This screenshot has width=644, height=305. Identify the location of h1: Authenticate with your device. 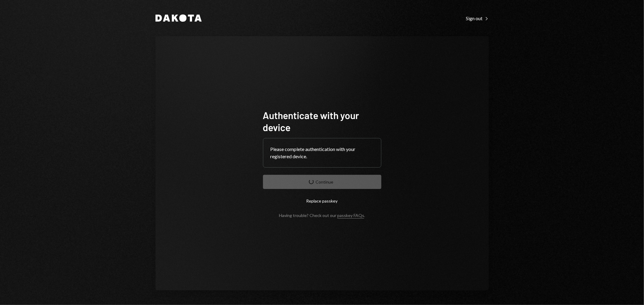
(322, 121).